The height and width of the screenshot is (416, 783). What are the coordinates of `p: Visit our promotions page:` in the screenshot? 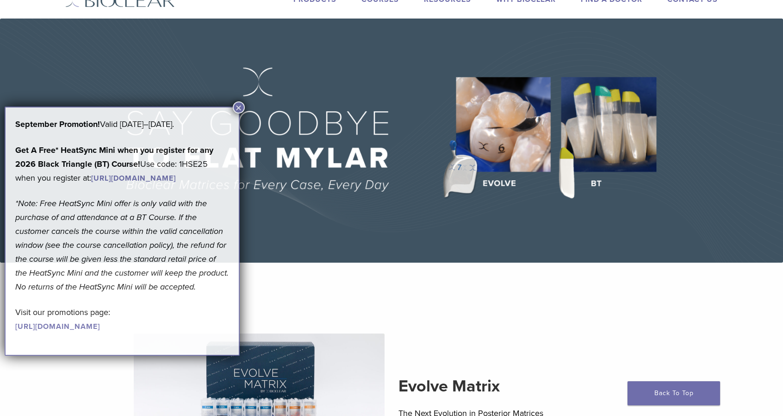 It's located at (122, 319).